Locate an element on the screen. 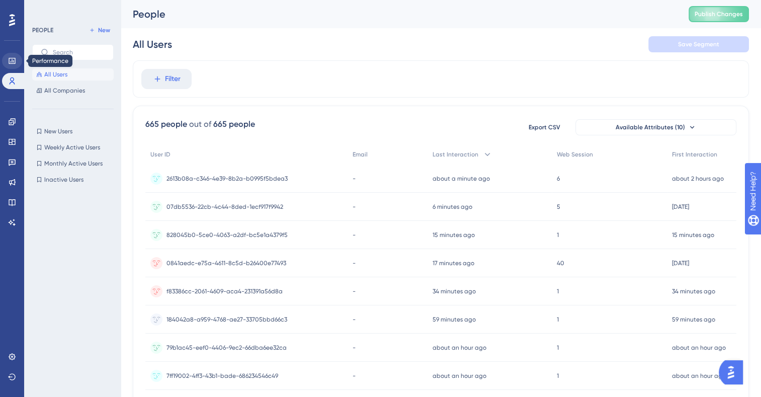 Image resolution: width=761 pixels, height=397 pixels. div: People is located at coordinates (398, 14).